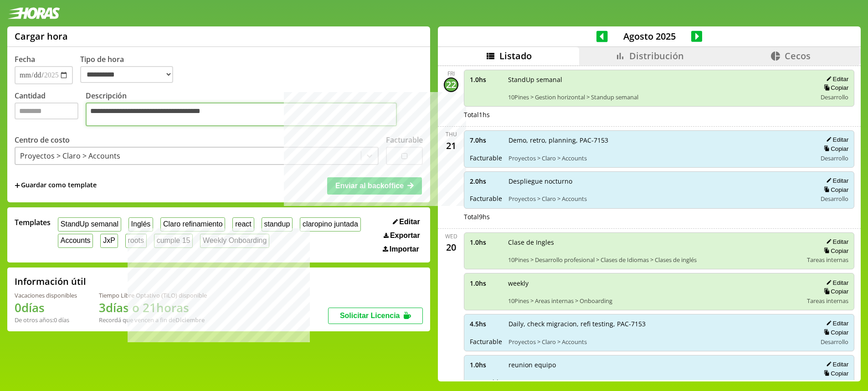 Image resolution: width=868 pixels, height=391 pixels. What do you see at coordinates (34, 13) in the screenshot?
I see `img: logotipo` at bounding box center [34, 13].